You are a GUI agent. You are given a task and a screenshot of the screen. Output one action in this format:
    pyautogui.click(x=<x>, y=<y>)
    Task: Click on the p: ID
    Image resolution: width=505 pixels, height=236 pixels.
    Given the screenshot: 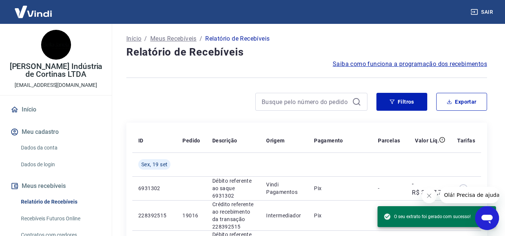 What is the action you would take?
    pyautogui.click(x=141, y=141)
    